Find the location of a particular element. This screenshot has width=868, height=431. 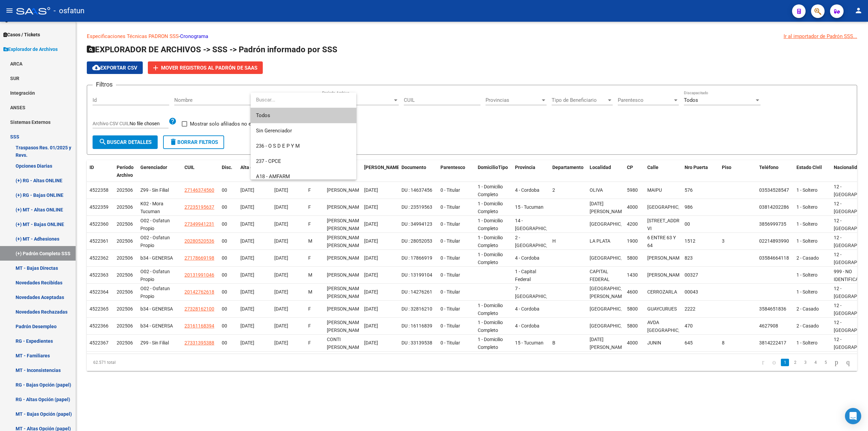

span: A18 - AMFARM is located at coordinates (273, 177).